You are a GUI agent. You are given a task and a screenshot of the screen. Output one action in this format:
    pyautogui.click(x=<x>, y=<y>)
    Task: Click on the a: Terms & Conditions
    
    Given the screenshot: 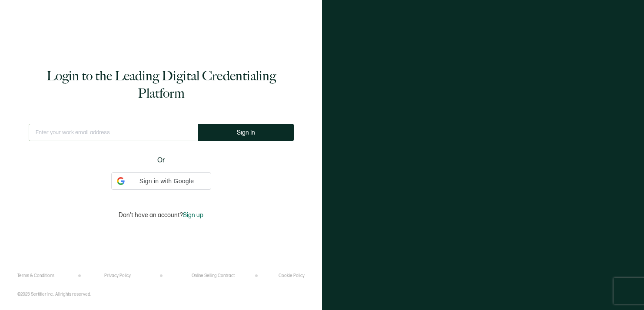 What is the action you would take?
    pyautogui.click(x=35, y=276)
    